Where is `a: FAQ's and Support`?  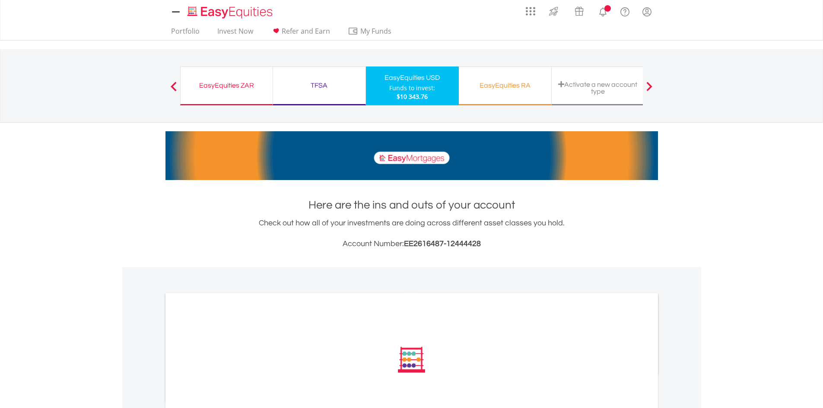 a: FAQ's and Support is located at coordinates (625, 11).